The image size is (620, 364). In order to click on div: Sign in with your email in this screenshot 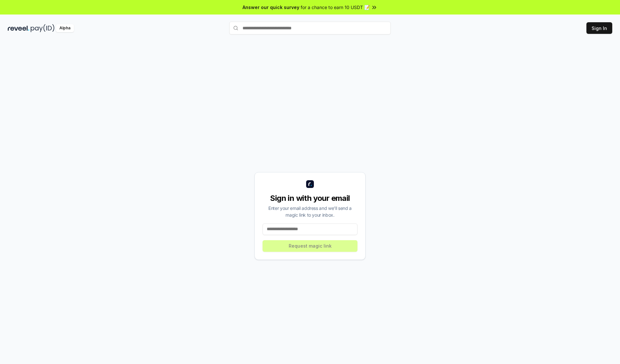, I will do `click(310, 198)`.